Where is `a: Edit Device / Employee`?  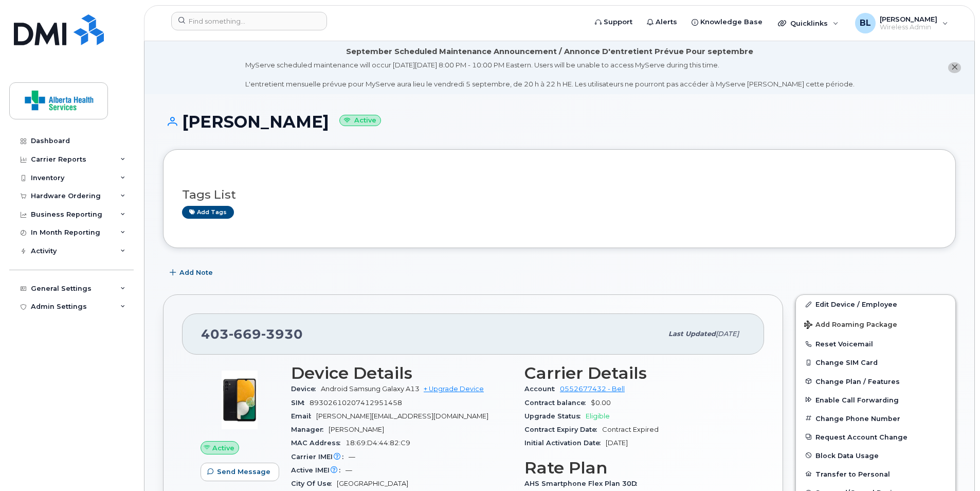 a: Edit Device / Employee is located at coordinates (876, 304).